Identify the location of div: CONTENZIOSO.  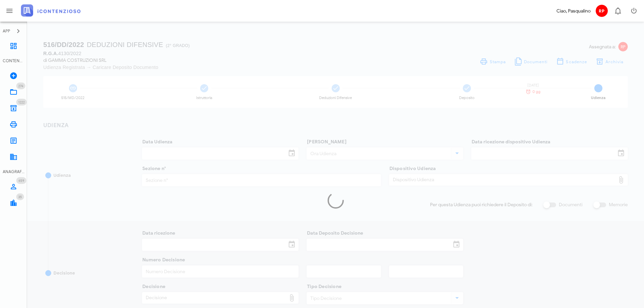
(14, 61).